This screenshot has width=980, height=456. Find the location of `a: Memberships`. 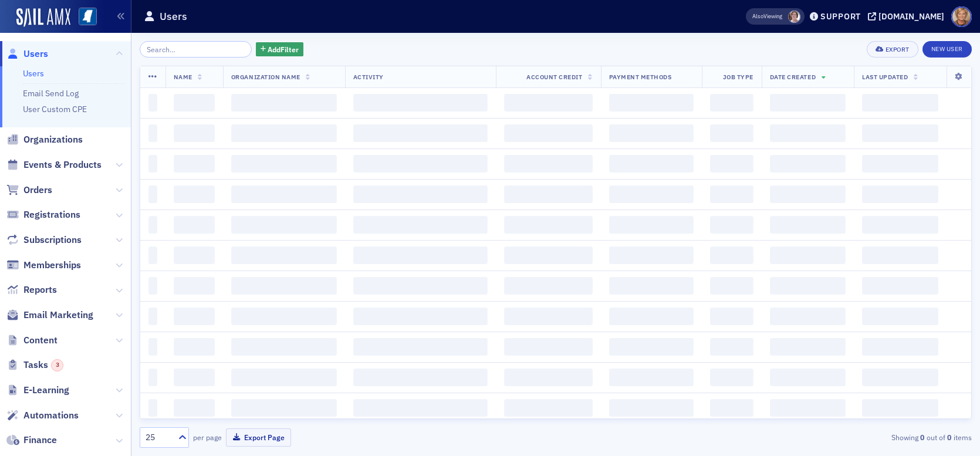

a: Memberships is located at coordinates (44, 265).